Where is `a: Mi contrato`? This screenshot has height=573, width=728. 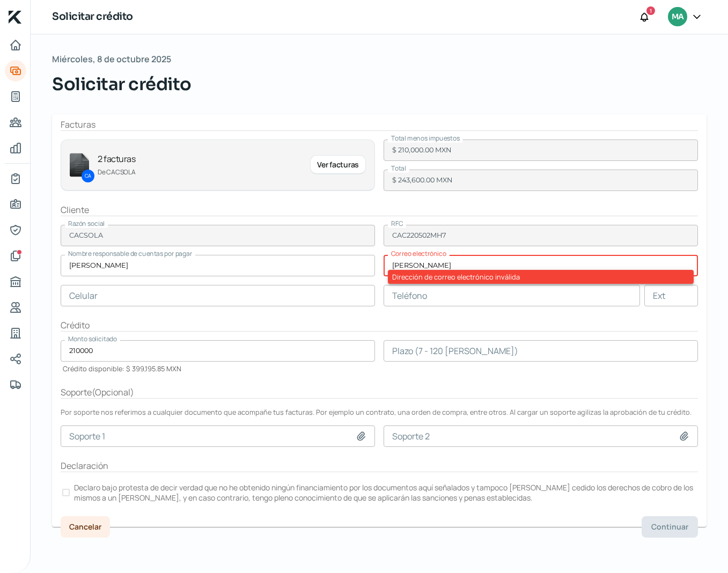 a: Mi contrato is located at coordinates (15, 179).